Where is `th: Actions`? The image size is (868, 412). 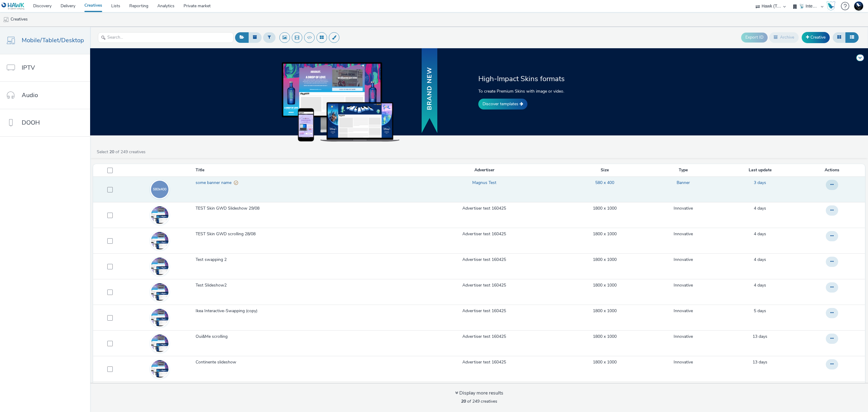
th: Actions is located at coordinates (833, 170).